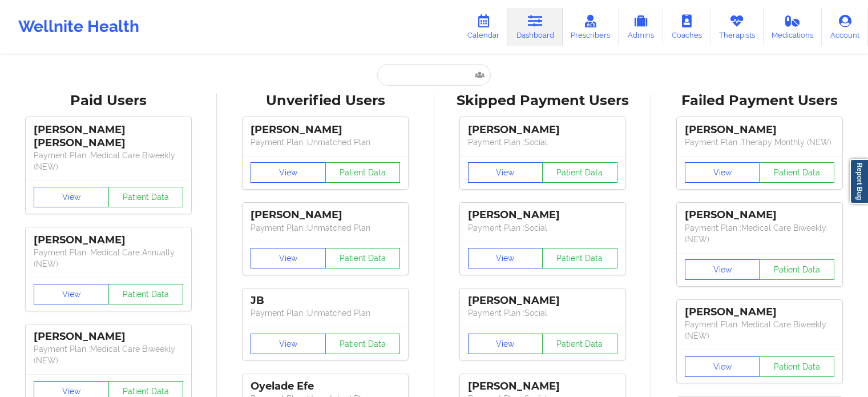 The width and height of the screenshot is (868, 397). What do you see at coordinates (686, 27) in the screenshot?
I see `a: Coaches` at bounding box center [686, 27].